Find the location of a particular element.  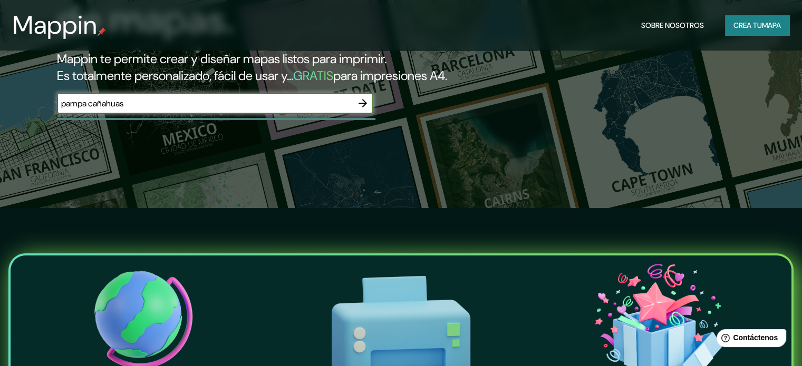

button: Crea tumapa is located at coordinates (757, 25).